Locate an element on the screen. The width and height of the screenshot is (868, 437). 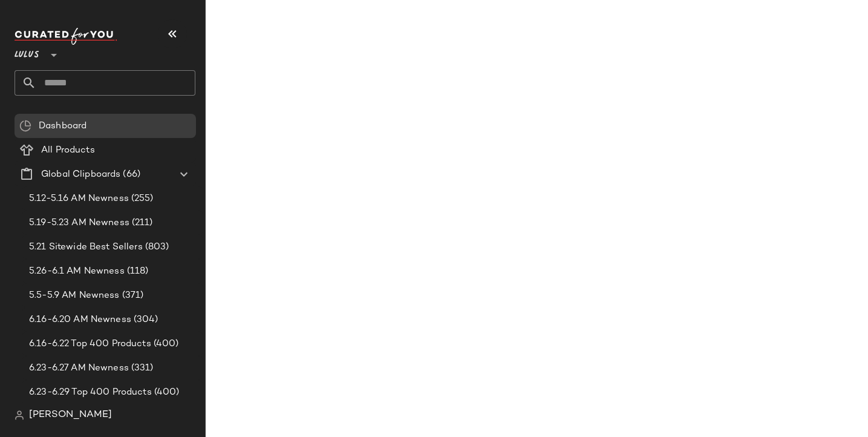
span: All Products is located at coordinates (68, 150).